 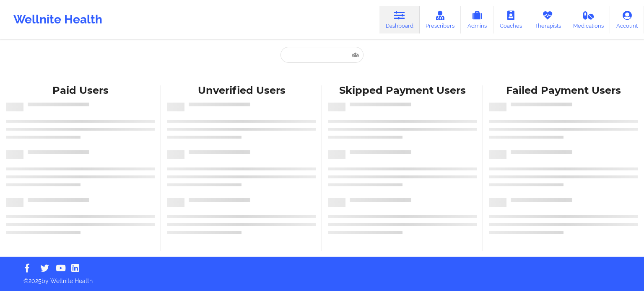 What do you see at coordinates (402, 91) in the screenshot?
I see `div: Skipped Payment Users` at bounding box center [402, 91].